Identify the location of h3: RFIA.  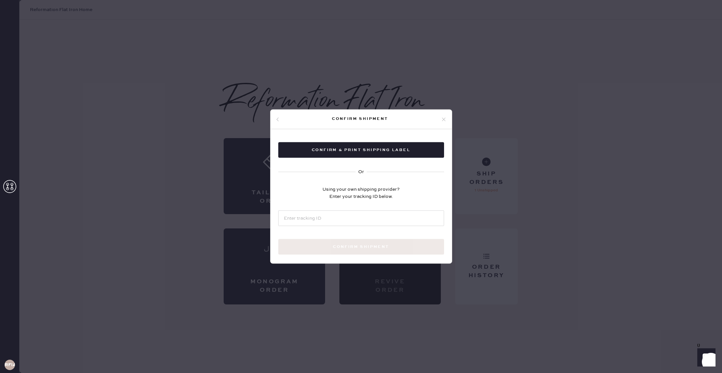
(10, 365).